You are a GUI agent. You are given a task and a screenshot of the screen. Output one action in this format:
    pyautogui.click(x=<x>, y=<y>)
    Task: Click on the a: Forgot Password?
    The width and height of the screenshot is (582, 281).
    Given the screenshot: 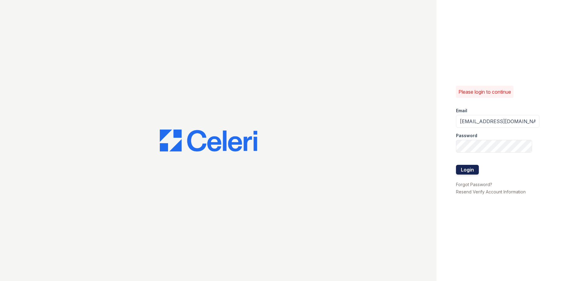 What is the action you would take?
    pyautogui.click(x=474, y=184)
    